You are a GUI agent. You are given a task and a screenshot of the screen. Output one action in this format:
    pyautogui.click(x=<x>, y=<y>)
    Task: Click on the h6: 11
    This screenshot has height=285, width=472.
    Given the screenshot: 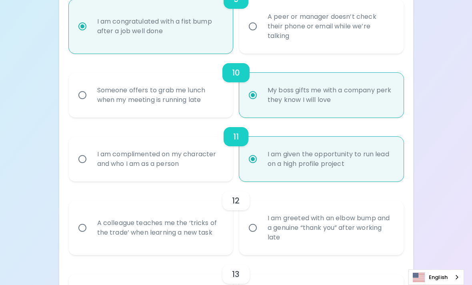 What is the action you would take?
    pyautogui.click(x=236, y=137)
    